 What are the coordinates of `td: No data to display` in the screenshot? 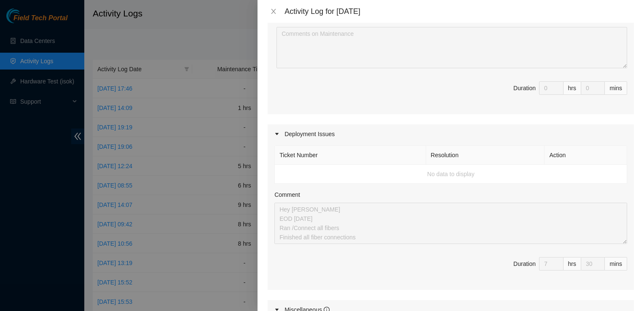 It's located at (451, 174).